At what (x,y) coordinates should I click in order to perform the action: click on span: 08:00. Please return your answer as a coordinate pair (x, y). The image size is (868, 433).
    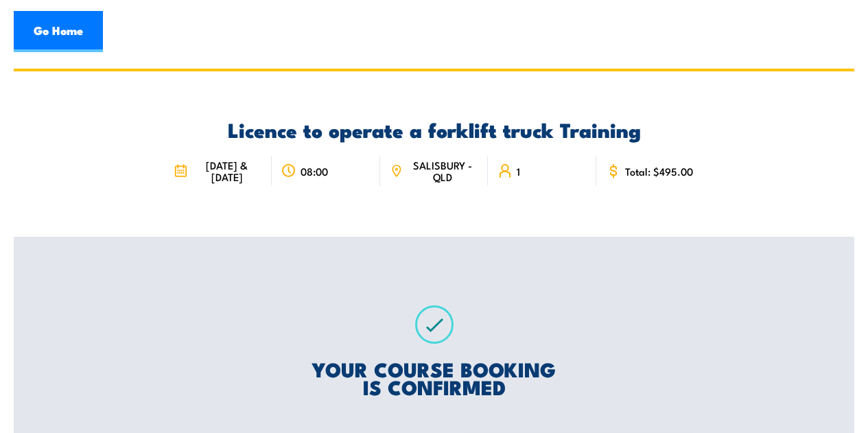
    Looking at the image, I should click on (315, 171).